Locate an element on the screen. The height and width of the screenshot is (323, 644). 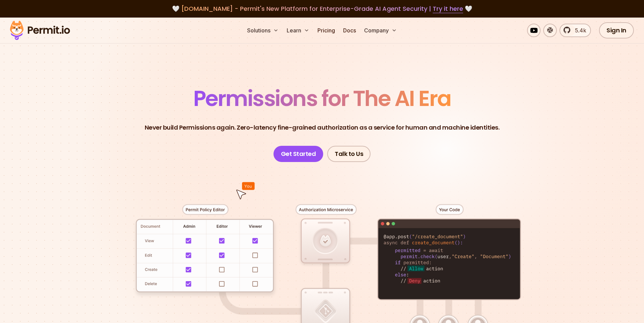
a: Sign In is located at coordinates (616, 30).